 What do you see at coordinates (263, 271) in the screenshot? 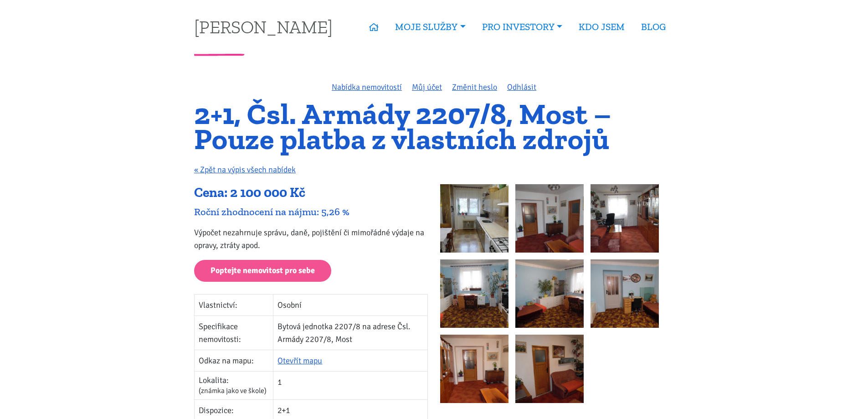
I see `a: Poptejte nemovitost pro sebe` at bounding box center [263, 271].